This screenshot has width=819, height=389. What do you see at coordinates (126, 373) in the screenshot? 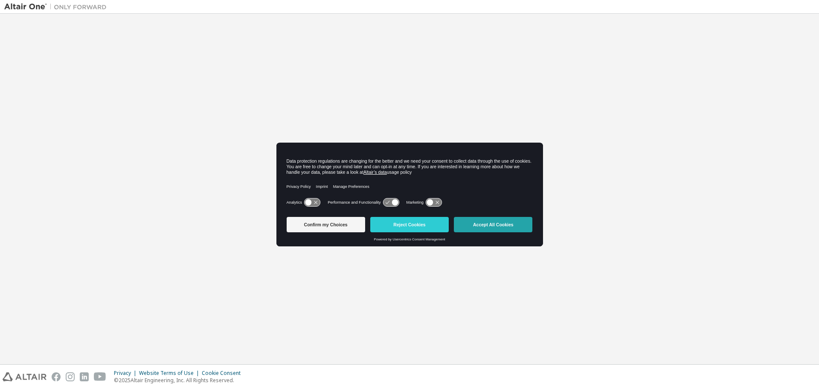
I see `div: Privacy` at bounding box center [126, 373].